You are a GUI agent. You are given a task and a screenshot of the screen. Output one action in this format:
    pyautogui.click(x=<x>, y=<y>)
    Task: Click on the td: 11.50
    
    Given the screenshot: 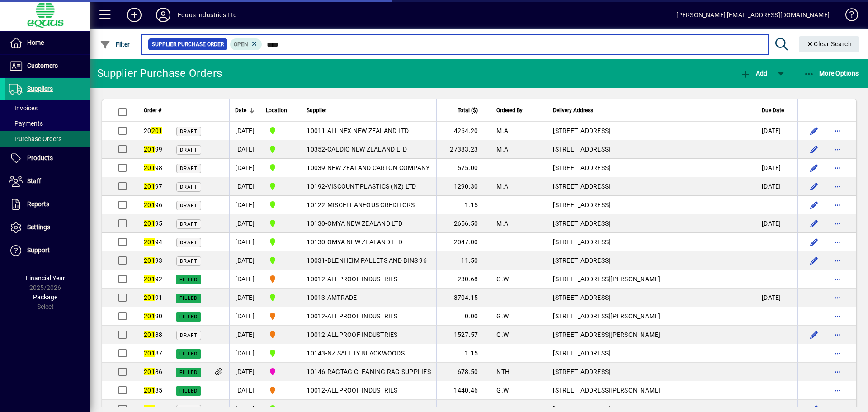 What is the action you would take?
    pyautogui.click(x=463, y=261)
    